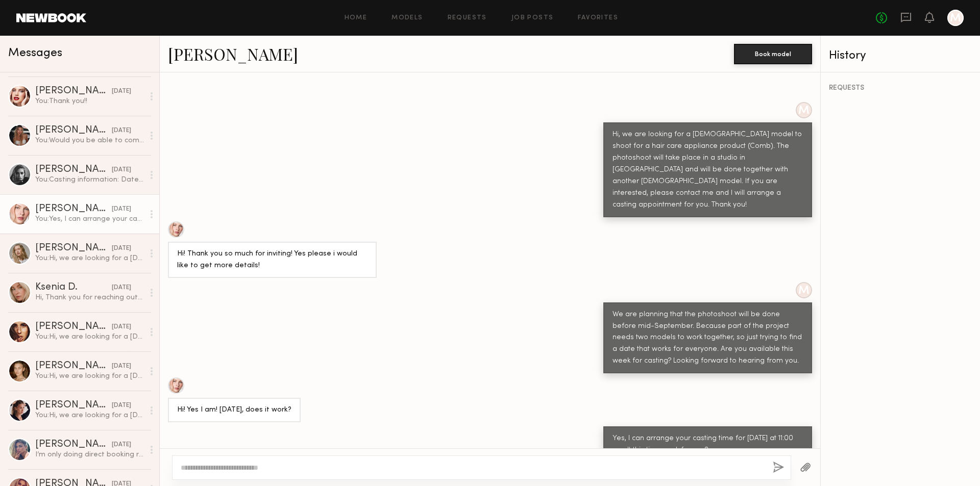 Image resolution: width=980 pixels, height=486 pixels. I want to click on div: Hi! Thank you so much for inviting! Yes please i would like to get more details!, so click(272, 260).